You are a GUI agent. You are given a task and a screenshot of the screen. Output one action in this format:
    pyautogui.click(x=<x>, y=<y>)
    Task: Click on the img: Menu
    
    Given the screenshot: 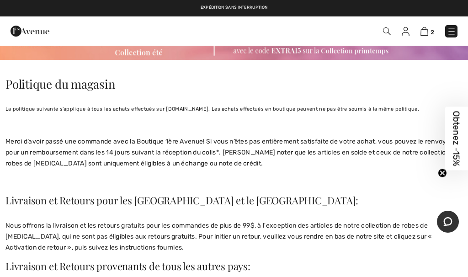 What is the action you would take?
    pyautogui.click(x=452, y=32)
    